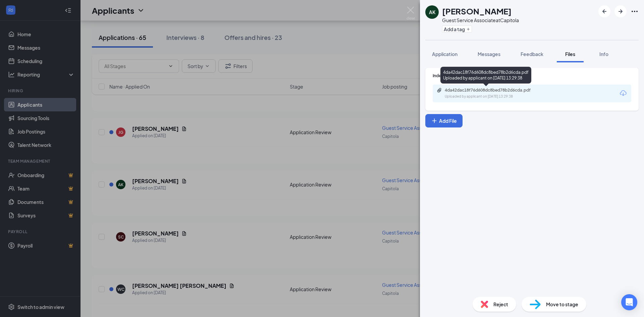  I want to click on span: Messages, so click(489, 54).